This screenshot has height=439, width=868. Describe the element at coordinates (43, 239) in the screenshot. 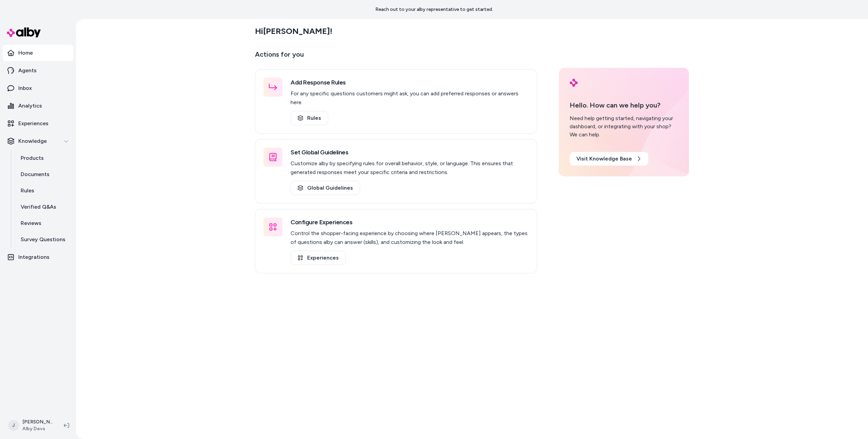

I see `p: Survey Questions` at that location.